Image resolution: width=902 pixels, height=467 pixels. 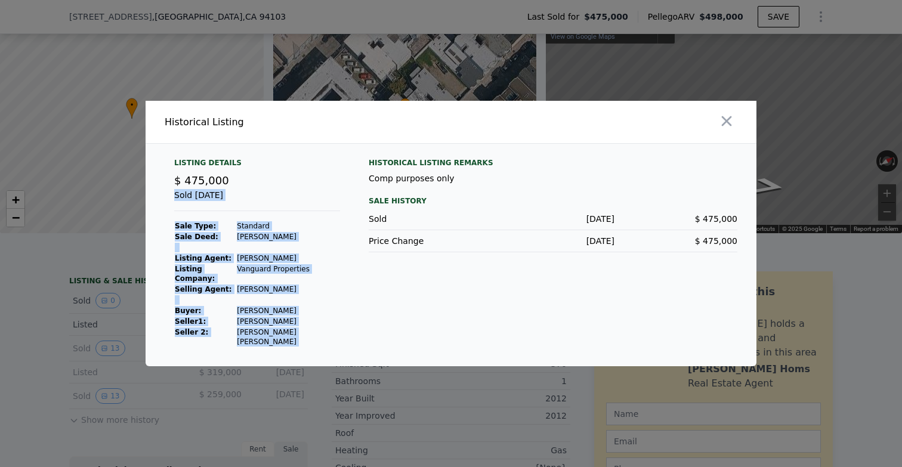 What do you see at coordinates (288, 226) in the screenshot?
I see `td: Standard` at bounding box center [288, 226].